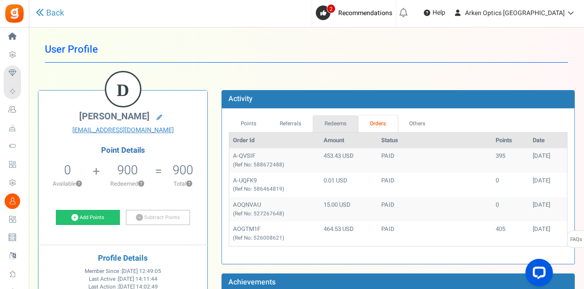  What do you see at coordinates (258, 165) in the screenshot?
I see `small: (Ref No: 588672488)` at bounding box center [258, 165].